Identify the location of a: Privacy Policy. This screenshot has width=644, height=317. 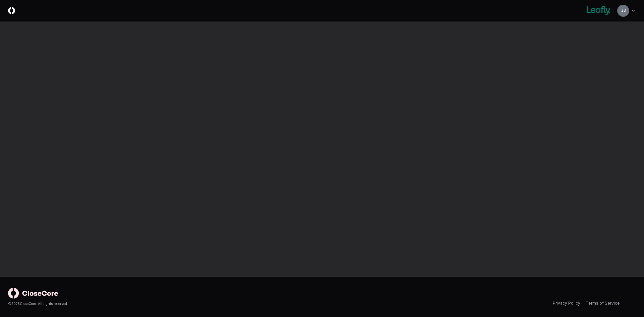
(567, 304).